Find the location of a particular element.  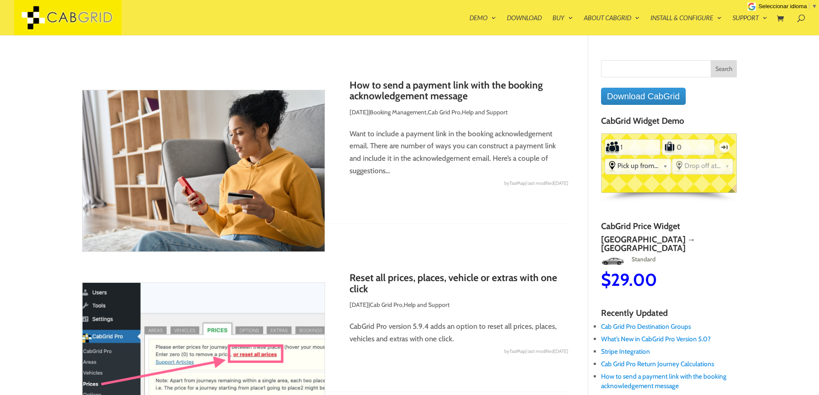

div: Select the place the destination address is within is located at coordinates (703, 166).